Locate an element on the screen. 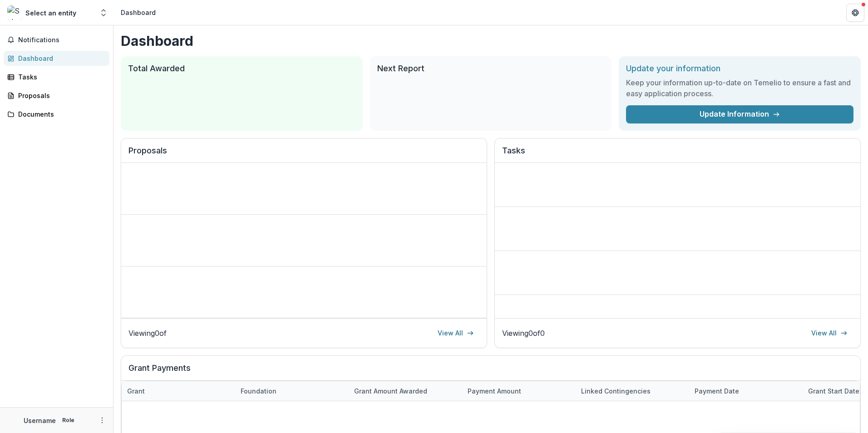 This screenshot has height=433, width=868. p: Viewing 0 of 0 is located at coordinates (524, 333).